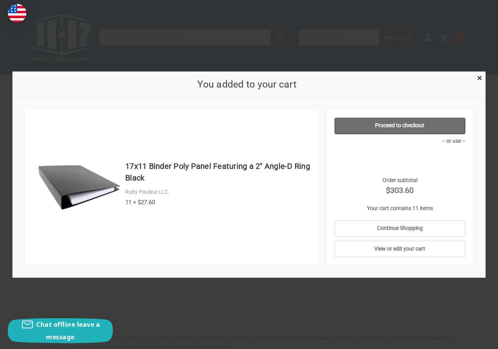 Image resolution: width=498 pixels, height=349 pixels. Describe the element at coordinates (218, 192) in the screenshot. I see `div: Ruby Paulina LLC.` at that location.